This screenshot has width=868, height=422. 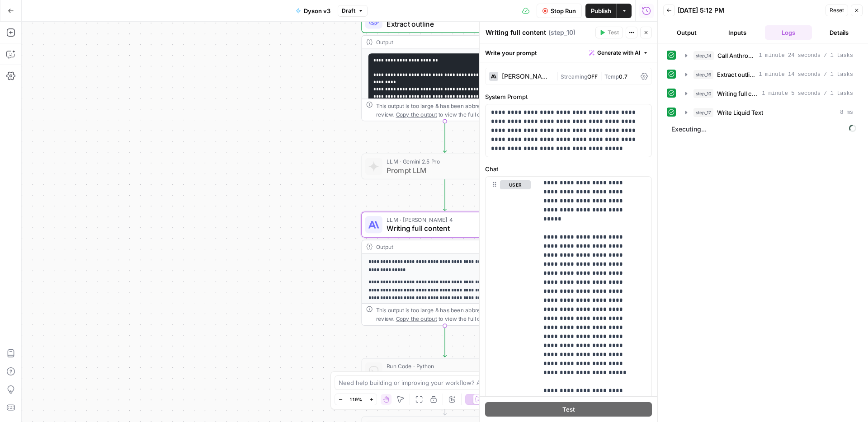 I want to click on span: 119%, so click(x=356, y=400).